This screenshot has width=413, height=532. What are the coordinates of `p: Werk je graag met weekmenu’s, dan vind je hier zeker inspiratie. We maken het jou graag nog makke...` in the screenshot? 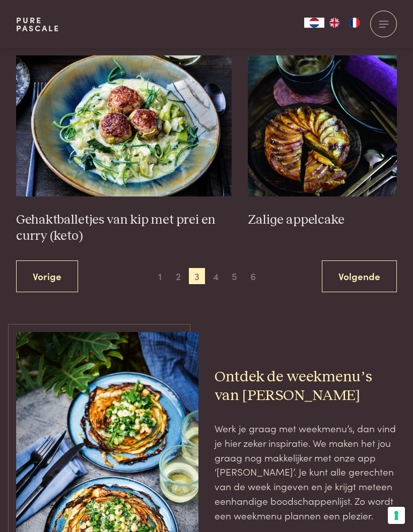 It's located at (305, 471).